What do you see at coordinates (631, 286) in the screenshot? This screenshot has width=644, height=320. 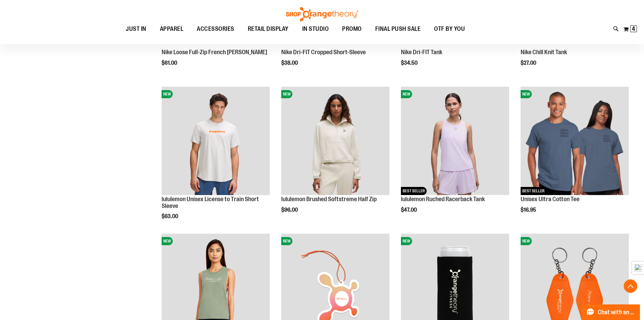 I see `button: Back To Top` at bounding box center [631, 286].